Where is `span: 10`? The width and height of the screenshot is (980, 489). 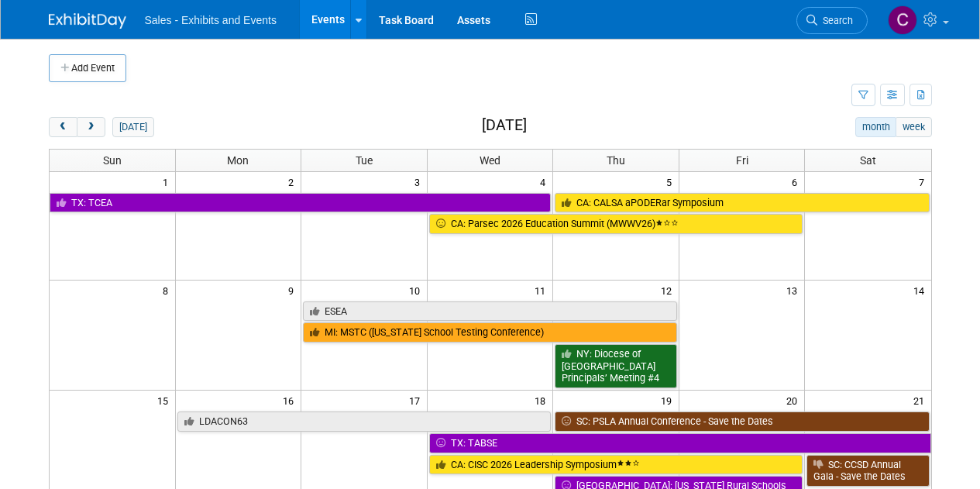
span: 10 is located at coordinates (416, 290).